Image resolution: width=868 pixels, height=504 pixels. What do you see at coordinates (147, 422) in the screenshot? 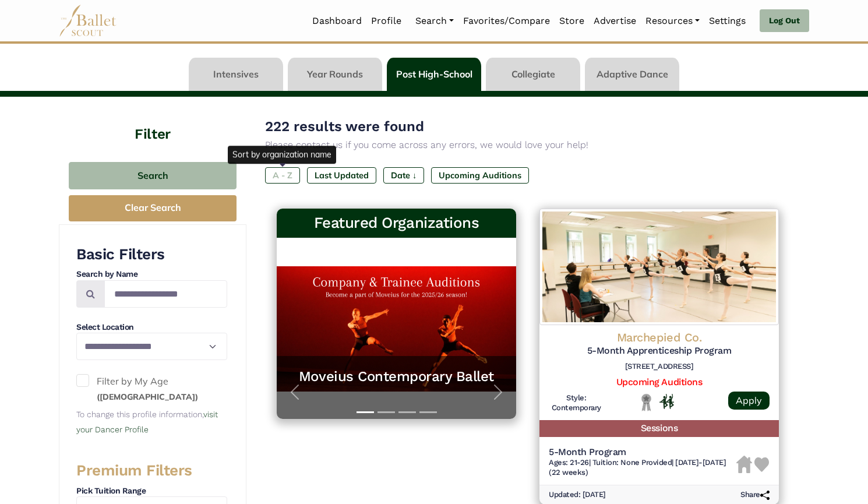
I see `a: visit your Dancer Profile` at bounding box center [147, 422].